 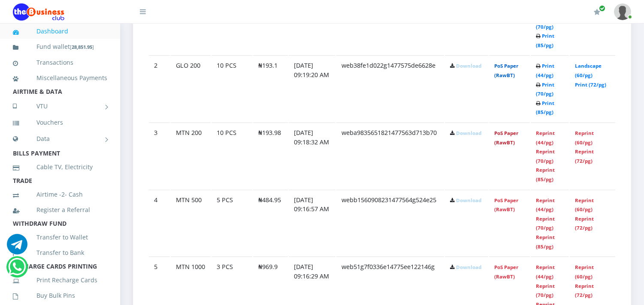 I want to click on a: Print Recharge Cards, so click(x=60, y=280).